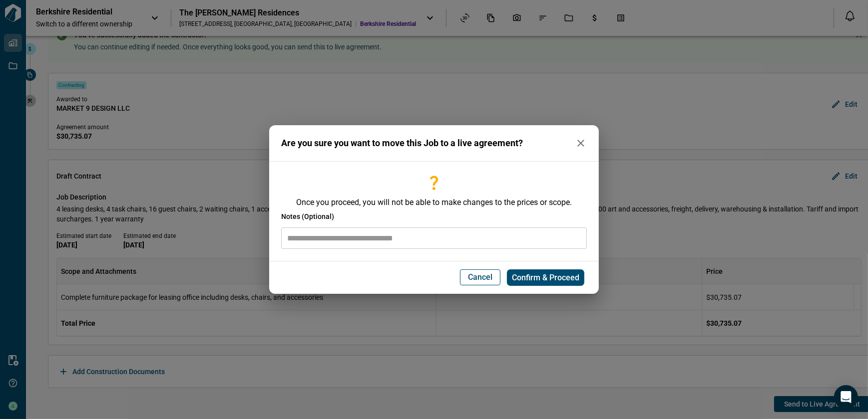 Image resolution: width=868 pixels, height=419 pixels. Describe the element at coordinates (308, 216) in the screenshot. I see `span: Notes (Optional)` at that location.